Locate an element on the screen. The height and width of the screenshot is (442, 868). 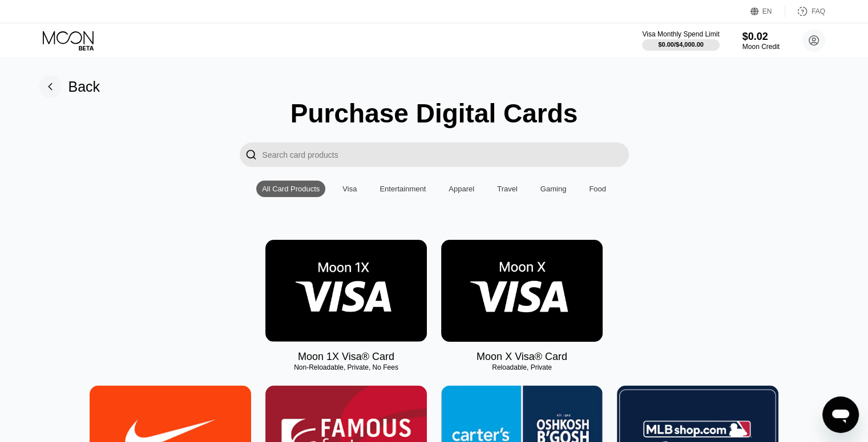
div: $0.02 is located at coordinates (761, 37).